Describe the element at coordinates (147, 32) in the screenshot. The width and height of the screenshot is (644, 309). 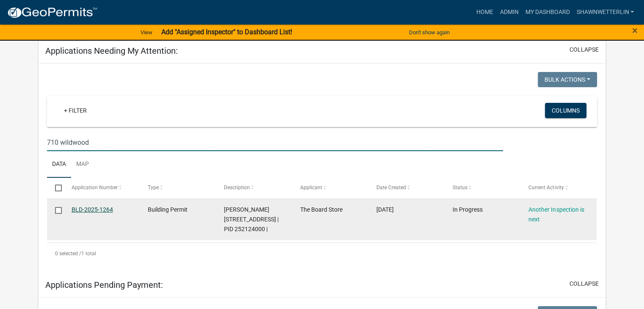
I see `a: View` at that location.